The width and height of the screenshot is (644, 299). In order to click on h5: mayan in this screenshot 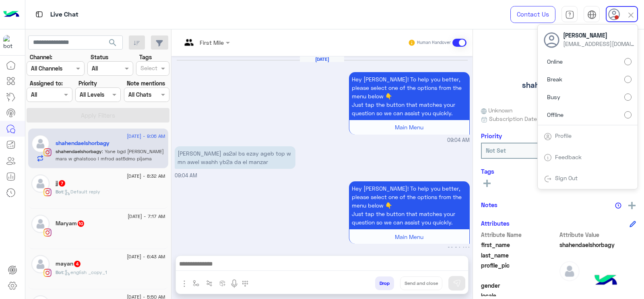, I will do `click(68, 264)`.